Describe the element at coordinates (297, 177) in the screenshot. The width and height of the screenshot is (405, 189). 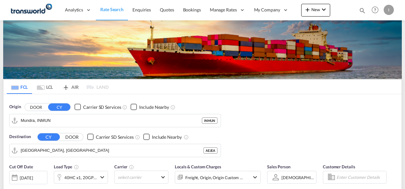
I see `md-select: Sales Person: Irishi Kiran` at that location.